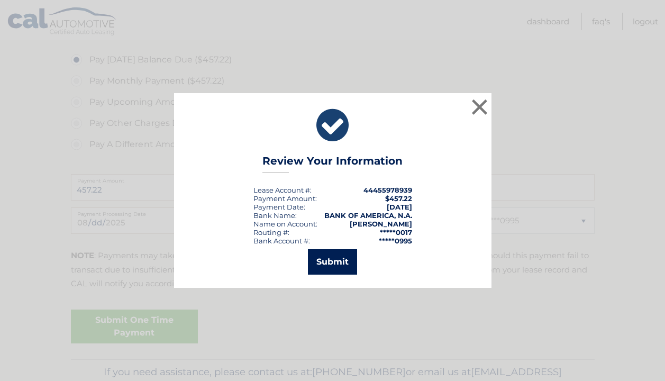  I want to click on div: Name on Account:, so click(285, 224).